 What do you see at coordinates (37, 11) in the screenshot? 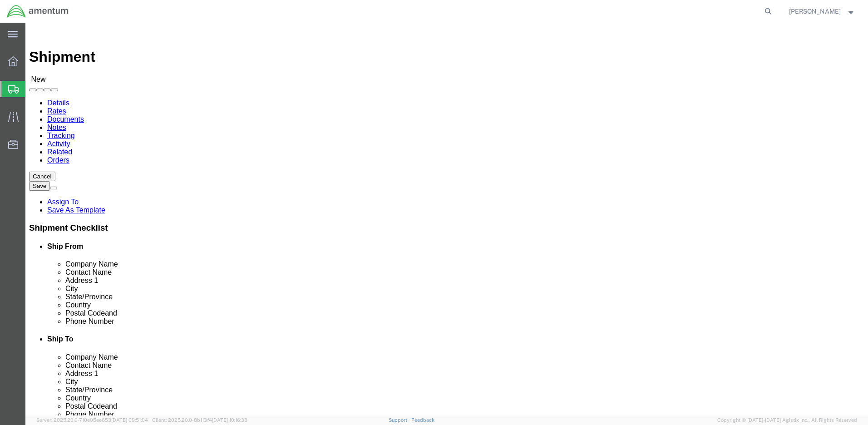
I see `img: logo` at bounding box center [37, 11].